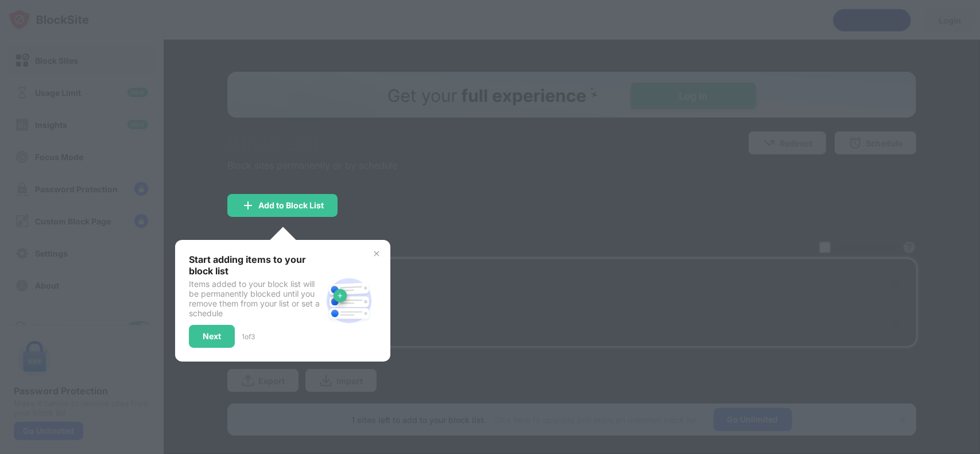  I want to click on img: x-button.svg, so click(376, 254).